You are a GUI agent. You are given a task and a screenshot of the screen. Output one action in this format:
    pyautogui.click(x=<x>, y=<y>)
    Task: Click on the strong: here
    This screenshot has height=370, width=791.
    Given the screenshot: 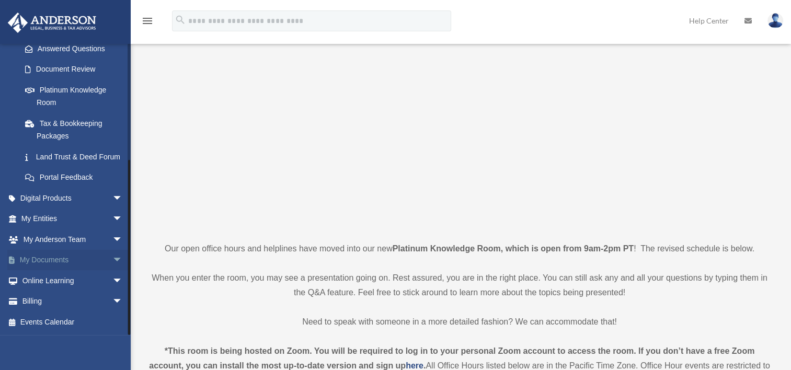 What is the action you would take?
    pyautogui.click(x=414, y=365)
    